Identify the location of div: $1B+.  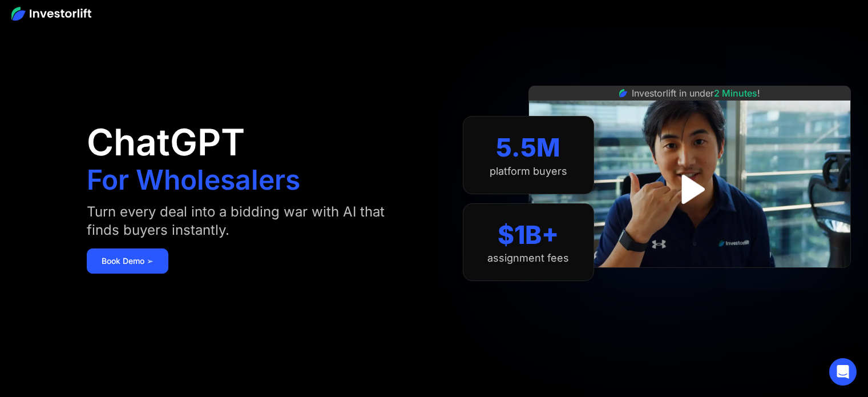
(528, 234).